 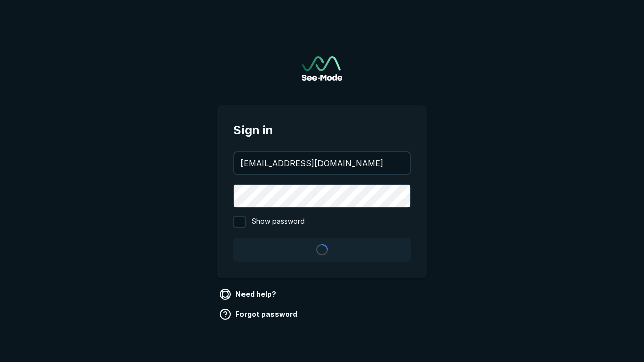 What do you see at coordinates (322, 163) in the screenshot?
I see `input: your@email.com` at bounding box center [322, 163].